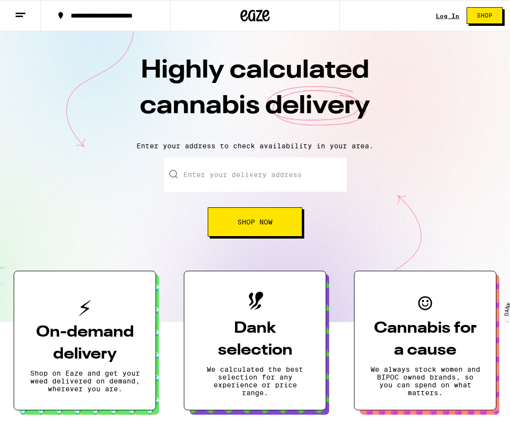 This screenshot has height=442, width=510. Describe the element at coordinates (85, 340) in the screenshot. I see `button: On-demand deliveryShop on Eaze and get your weed delivered on demand, wherever you are.` at that location.